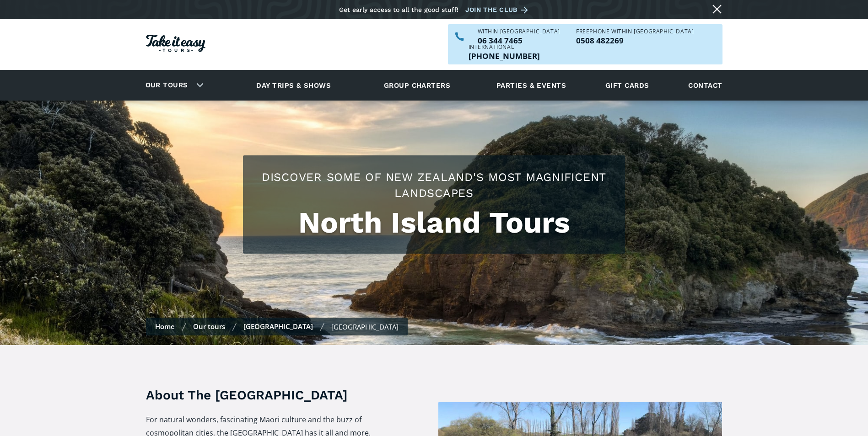 This screenshot has height=436, width=868. What do you see at coordinates (634, 41) in the screenshot?
I see `a: Call us freephone within NZ on 0508482269` at bounding box center [634, 41].